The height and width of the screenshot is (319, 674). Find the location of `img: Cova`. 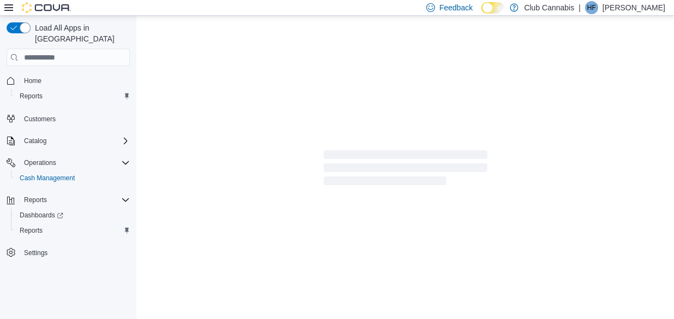

img: Cova is located at coordinates (46, 8).